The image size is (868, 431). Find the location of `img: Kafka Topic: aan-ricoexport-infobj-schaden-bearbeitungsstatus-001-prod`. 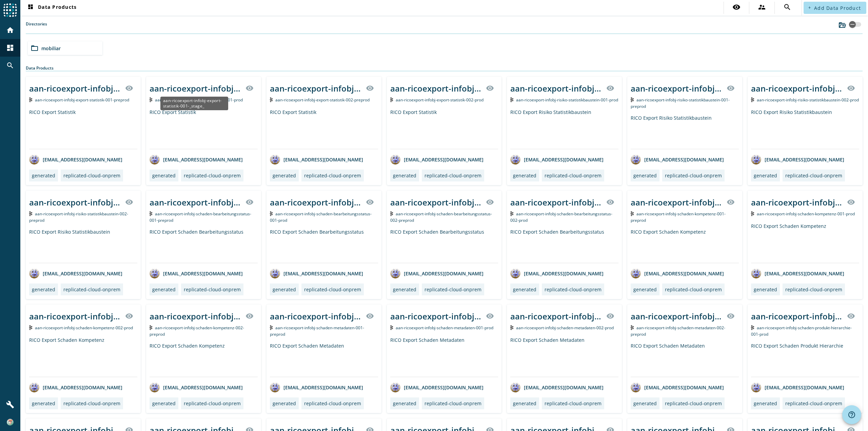

img: Kafka Topic: aan-ricoexport-infobj-schaden-bearbeitungsstatus-001-prod is located at coordinates (271, 213).